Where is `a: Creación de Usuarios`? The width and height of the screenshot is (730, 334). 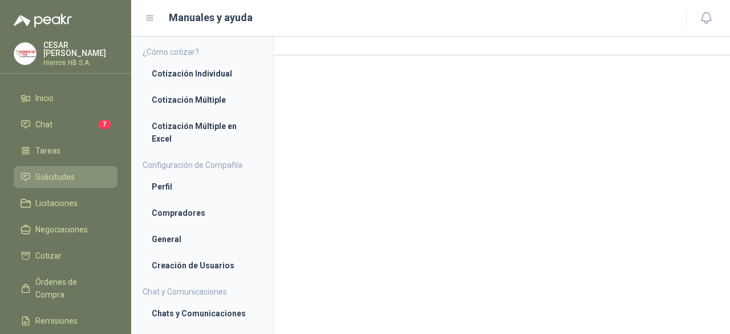
a: Creación de Usuarios is located at coordinates (202, 265).